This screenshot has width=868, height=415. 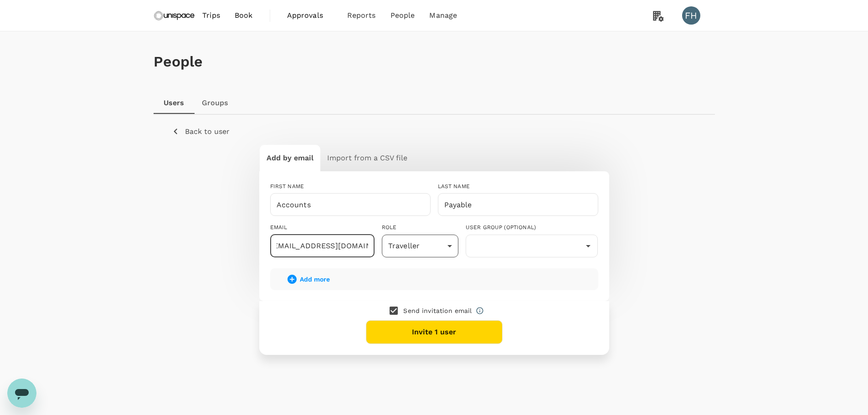 I want to click on button: Open, so click(x=588, y=246).